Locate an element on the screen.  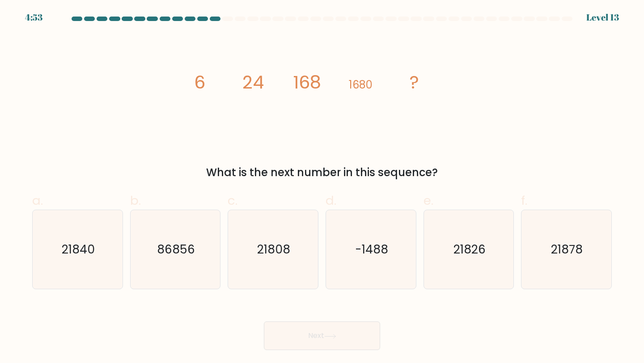
text: 21840 is located at coordinates (78, 249).